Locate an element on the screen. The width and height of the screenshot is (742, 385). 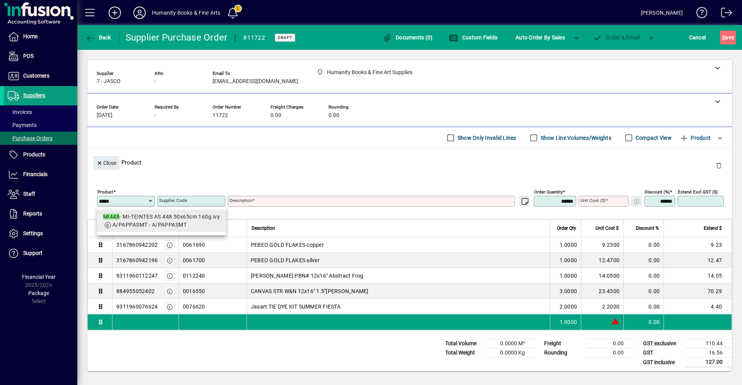
td: GST exclusive is located at coordinates (662, 344).